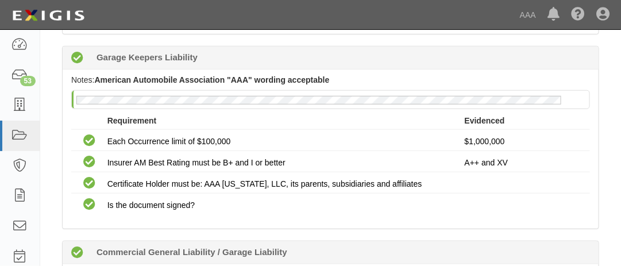  I want to click on strong: Evidenced, so click(485, 121).